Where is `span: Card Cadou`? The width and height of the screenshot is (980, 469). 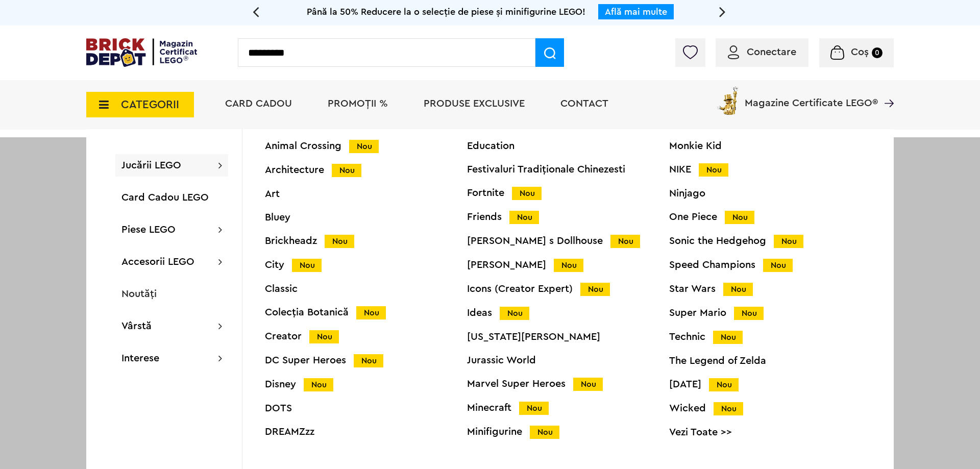 span: Card Cadou is located at coordinates (258, 104).